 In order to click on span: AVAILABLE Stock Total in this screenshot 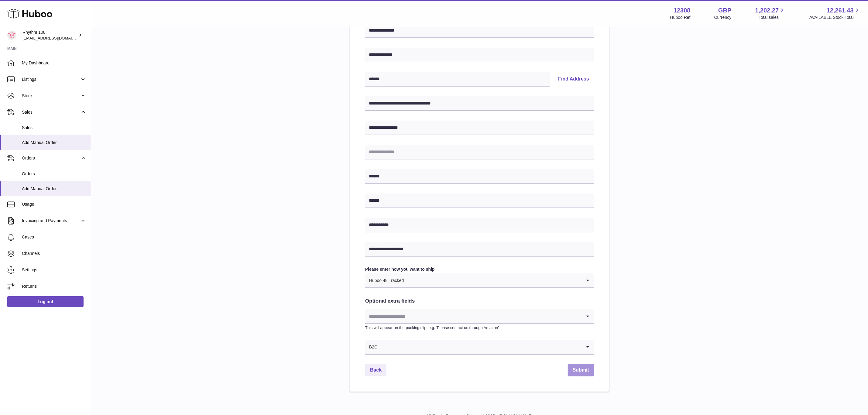, I will do `click(835, 18)`.